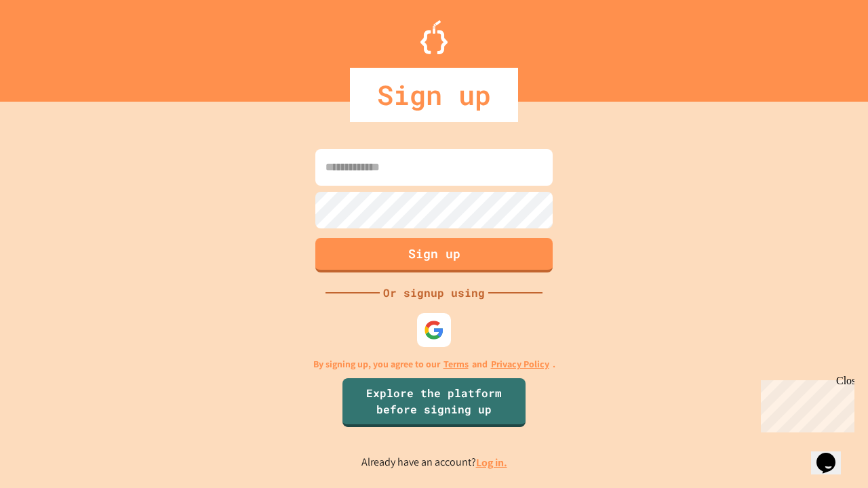 The height and width of the screenshot is (488, 868). I want to click on div: Chat with us now!Close, so click(50, 45).